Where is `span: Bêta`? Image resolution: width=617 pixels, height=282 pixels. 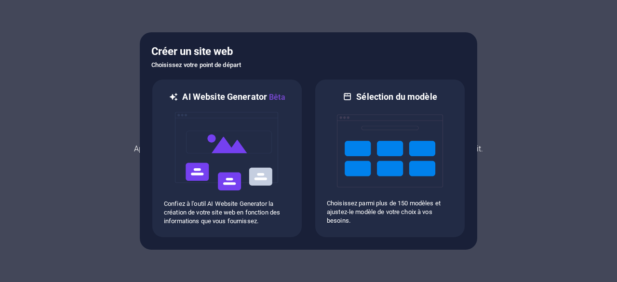 span: Bêta is located at coordinates (276, 97).